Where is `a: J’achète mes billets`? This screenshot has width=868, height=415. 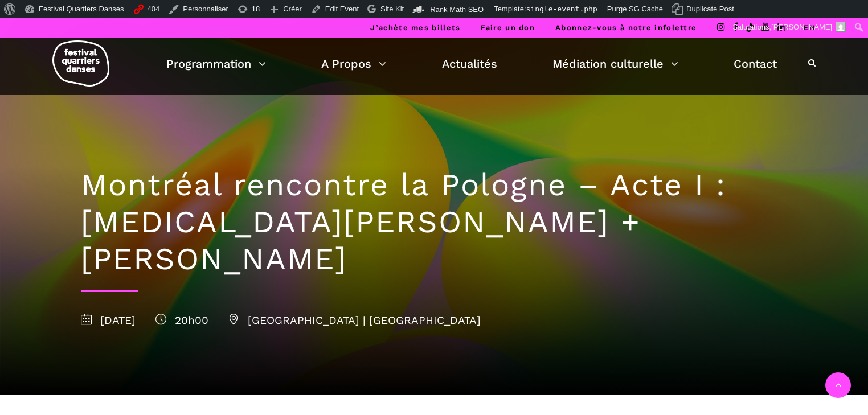
a: J’achète mes billets is located at coordinates (415, 27).